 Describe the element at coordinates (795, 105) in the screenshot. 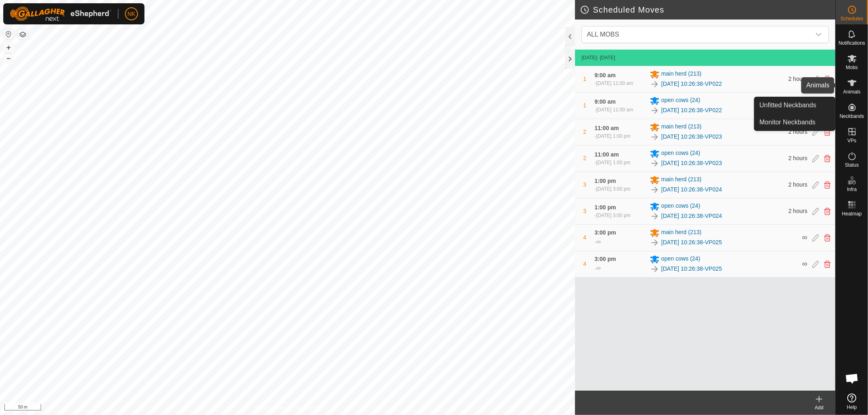

I see `a: Unfitted Neckbands` at that location.